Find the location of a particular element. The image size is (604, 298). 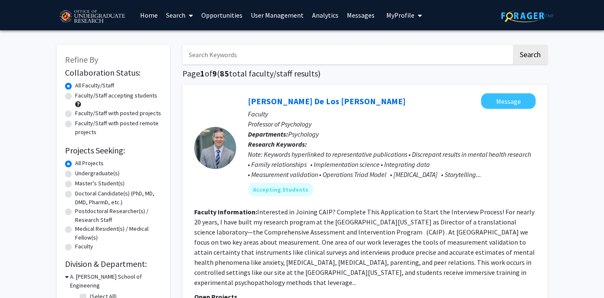

input: Search Keywords is located at coordinates (347, 55).